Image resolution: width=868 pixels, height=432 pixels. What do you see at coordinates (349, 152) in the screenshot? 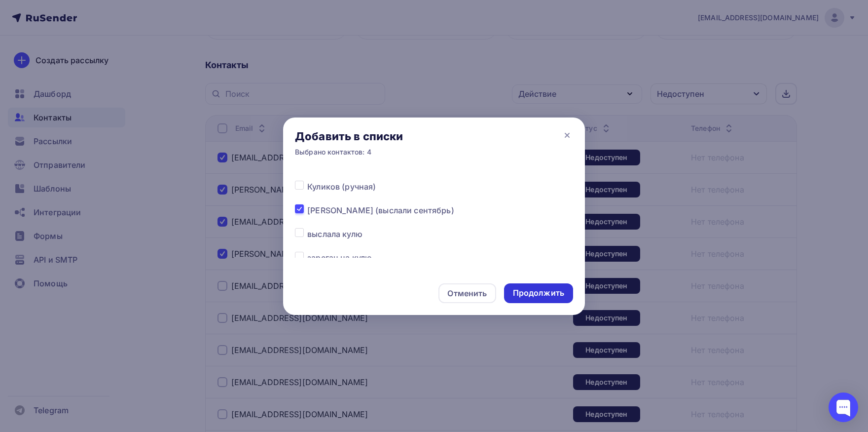
I see `div: Выбрано контактов: 4` at bounding box center [349, 152].